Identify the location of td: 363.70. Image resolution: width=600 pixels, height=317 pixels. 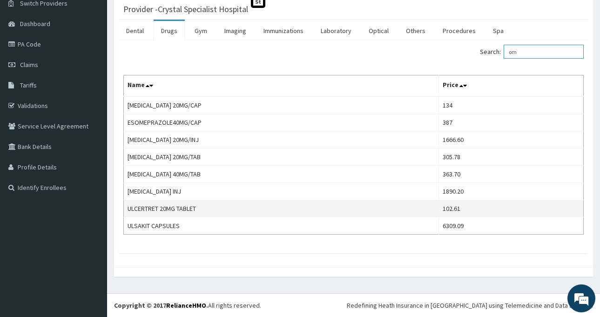
(510, 174).